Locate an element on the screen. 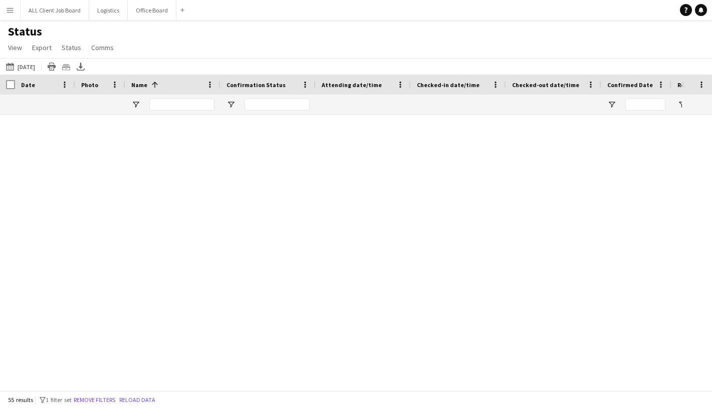  span: Export is located at coordinates (42, 48).